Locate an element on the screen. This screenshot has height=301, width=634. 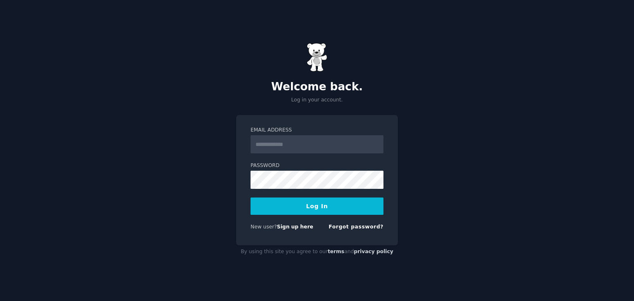
img: Gummy Bear is located at coordinates (317, 57).